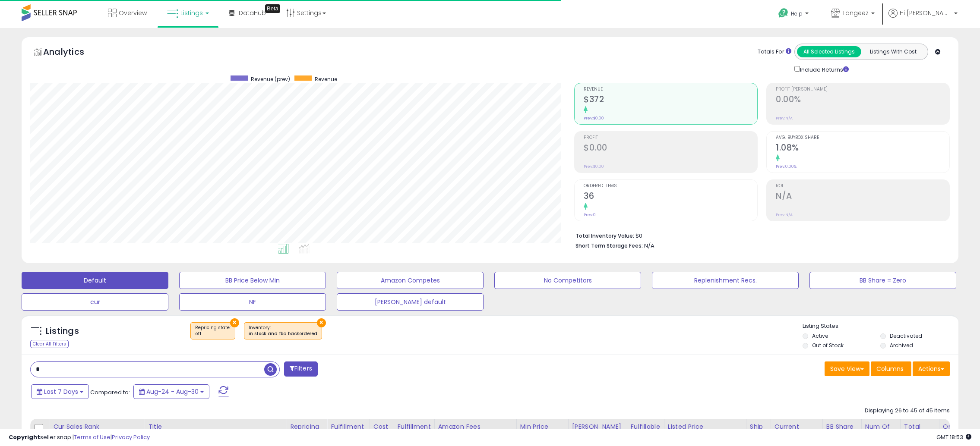 The height and width of the screenshot is (446, 980). Describe the element at coordinates (774, 52) in the screenshot. I see `div: Totals For` at that location.